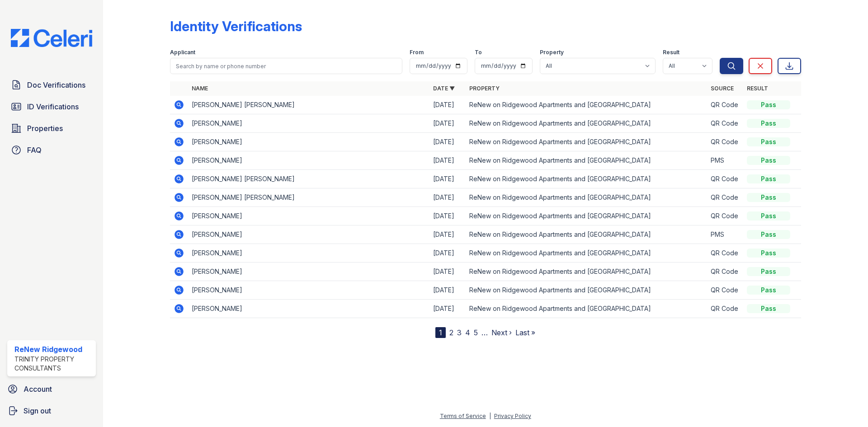 Image resolution: width=868 pixels, height=427 pixels. What do you see at coordinates (484, 88) in the screenshot?
I see `a: Property` at bounding box center [484, 88].